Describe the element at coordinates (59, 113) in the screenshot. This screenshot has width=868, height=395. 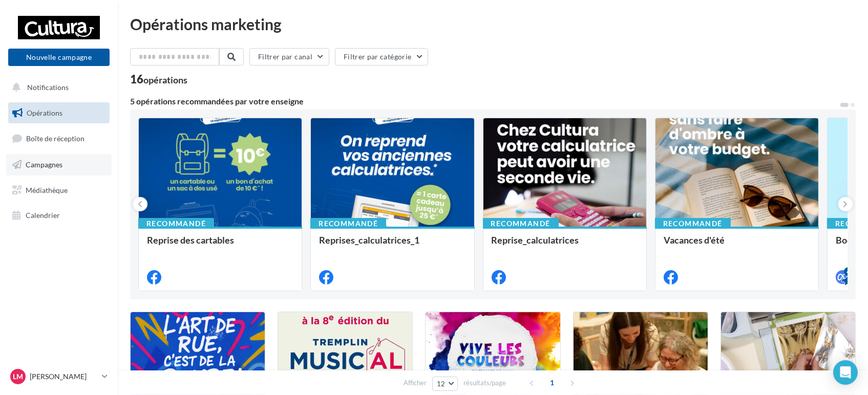
I see `a: Opérations` at that location.